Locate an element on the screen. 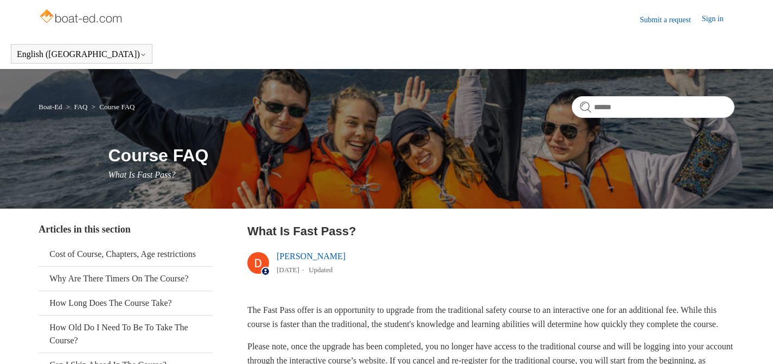 This screenshot has height=364, width=773. li: Course FAQ is located at coordinates (112, 106).